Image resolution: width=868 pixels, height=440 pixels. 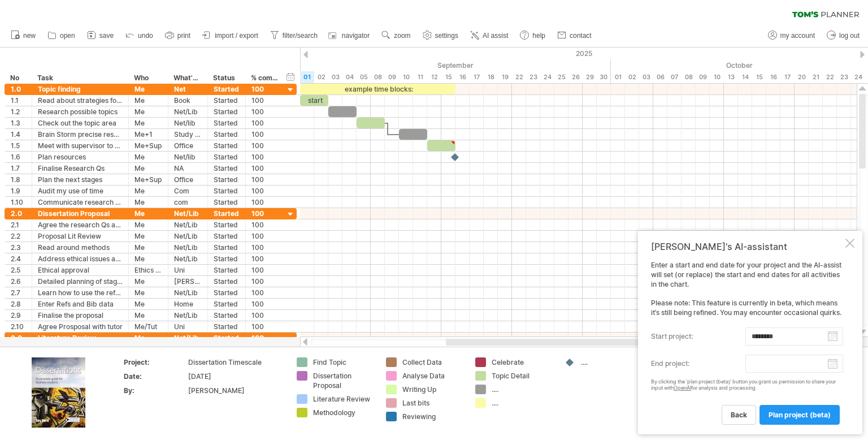 I want to click on div: 1.8, so click(x=18, y=180).